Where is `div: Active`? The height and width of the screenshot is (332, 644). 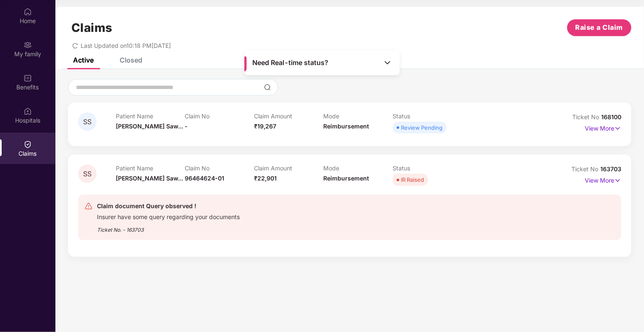
div: Active is located at coordinates (83, 60).